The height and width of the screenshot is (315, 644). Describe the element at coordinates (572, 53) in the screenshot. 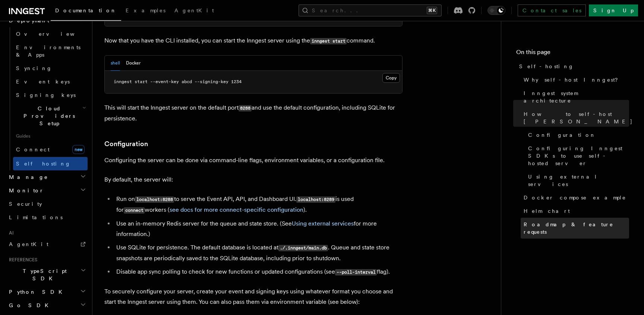

I see `h4: On this page` at that location.